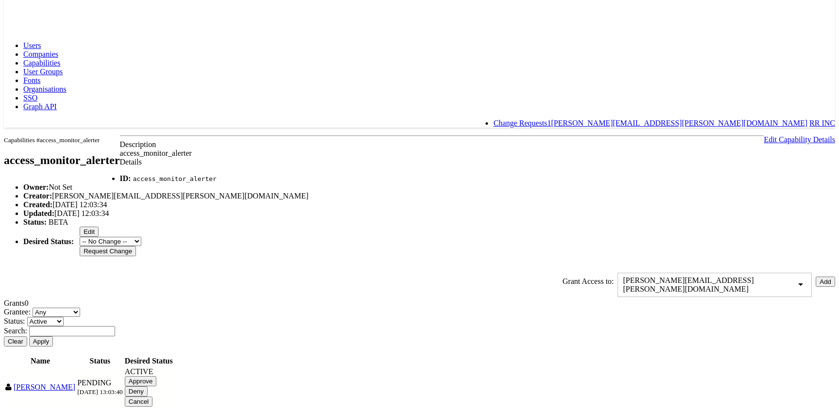 This screenshot has width=839, height=412. What do you see at coordinates (549, 123) in the screenshot?
I see `span: 1` at bounding box center [549, 123].